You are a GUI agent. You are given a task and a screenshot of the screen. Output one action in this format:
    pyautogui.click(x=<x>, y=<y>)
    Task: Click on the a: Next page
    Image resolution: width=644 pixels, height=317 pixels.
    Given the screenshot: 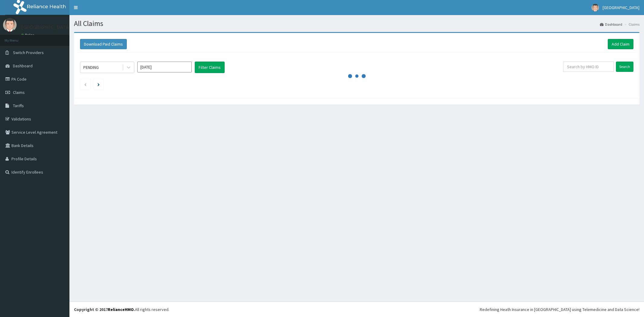 What is the action you would take?
    pyautogui.click(x=98, y=84)
    